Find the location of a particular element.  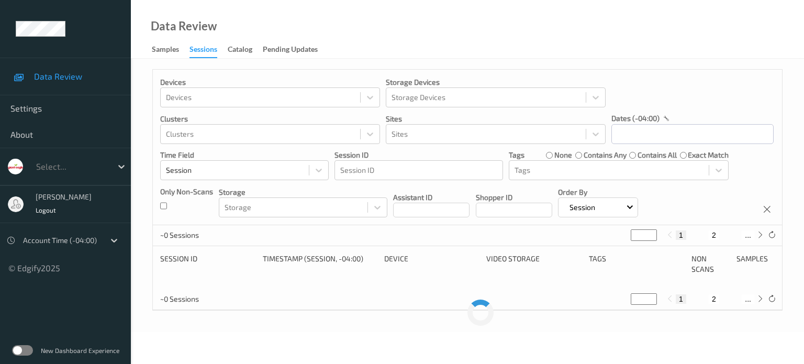

div: Catalog is located at coordinates (240, 50).